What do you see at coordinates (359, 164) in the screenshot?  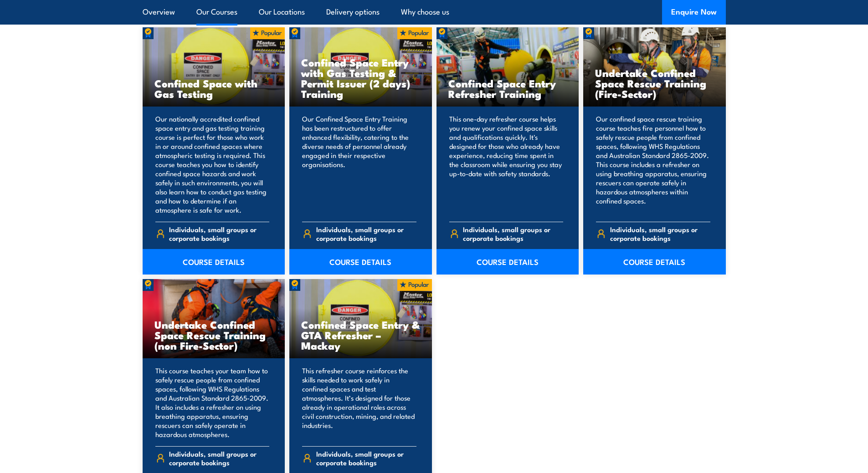 I see `p: Our Confined Space Entry Training has been restructured to offer enhanced flexibility, catering t...` at bounding box center [359, 164].